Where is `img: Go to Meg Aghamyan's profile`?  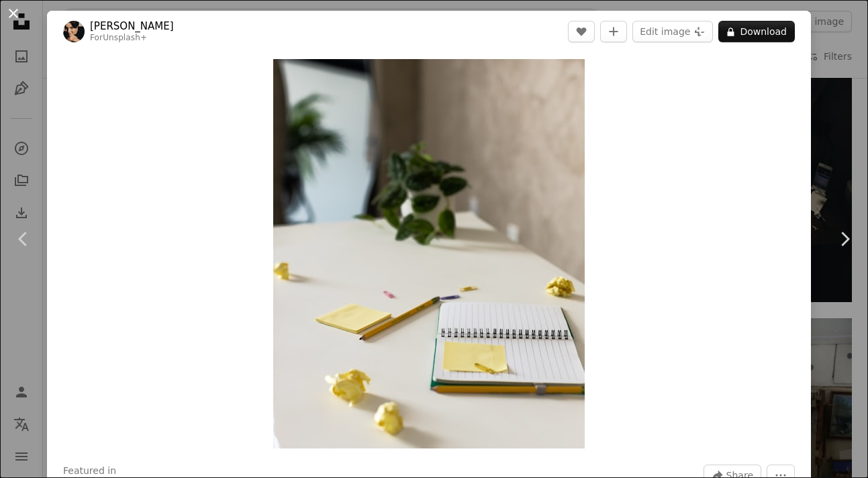 img: Go to Meg Aghamyan's profile is located at coordinates (74, 32).